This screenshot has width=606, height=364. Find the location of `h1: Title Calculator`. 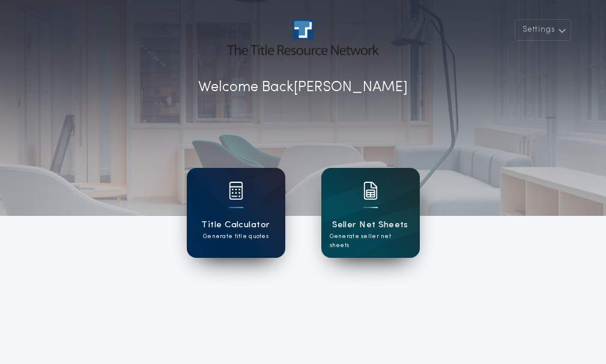

h1: Title Calculator is located at coordinates (235, 225).